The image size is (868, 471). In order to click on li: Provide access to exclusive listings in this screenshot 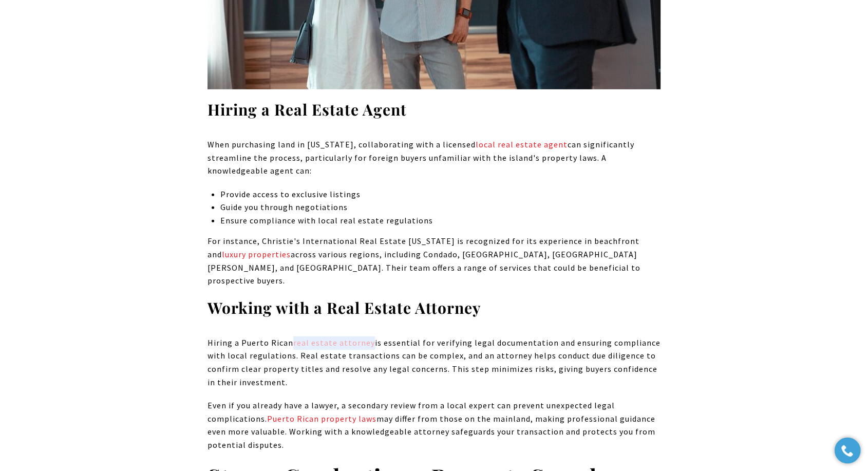, I will do `click(440, 194)`.